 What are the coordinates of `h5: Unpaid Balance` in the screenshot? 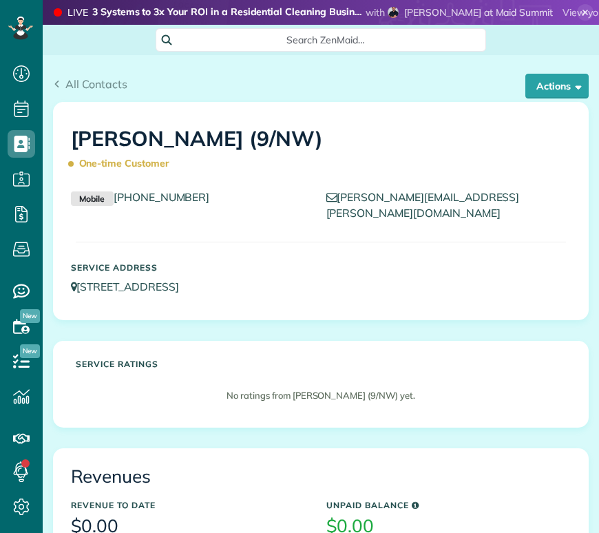 It's located at (449, 505).